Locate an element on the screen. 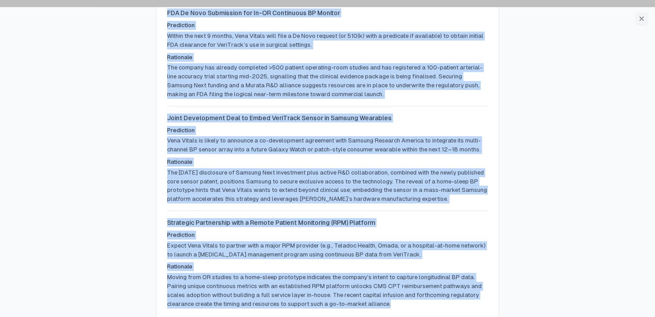 The image size is (655, 317). p: Vena Vitals is likely to announce a co-development agreement with Samsung Research America to int... is located at coordinates (327, 145).